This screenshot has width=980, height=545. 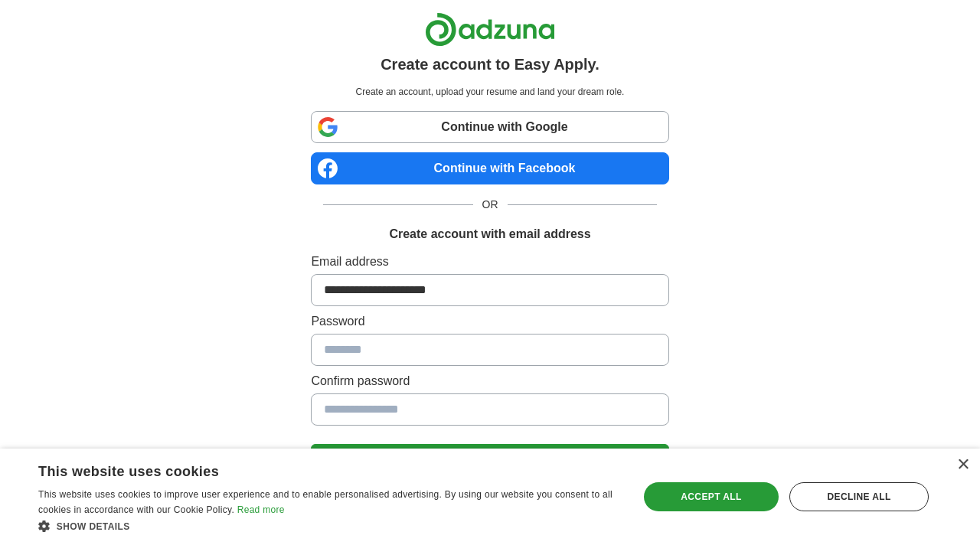 I want to click on p: Create an account, upload your resume and land your dream role., so click(x=489, y=92).